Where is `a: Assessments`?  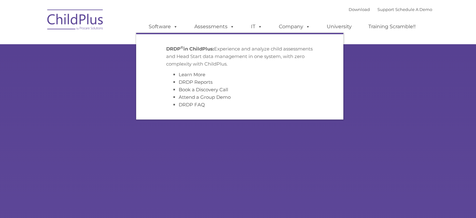 a: Assessments is located at coordinates (215, 27).